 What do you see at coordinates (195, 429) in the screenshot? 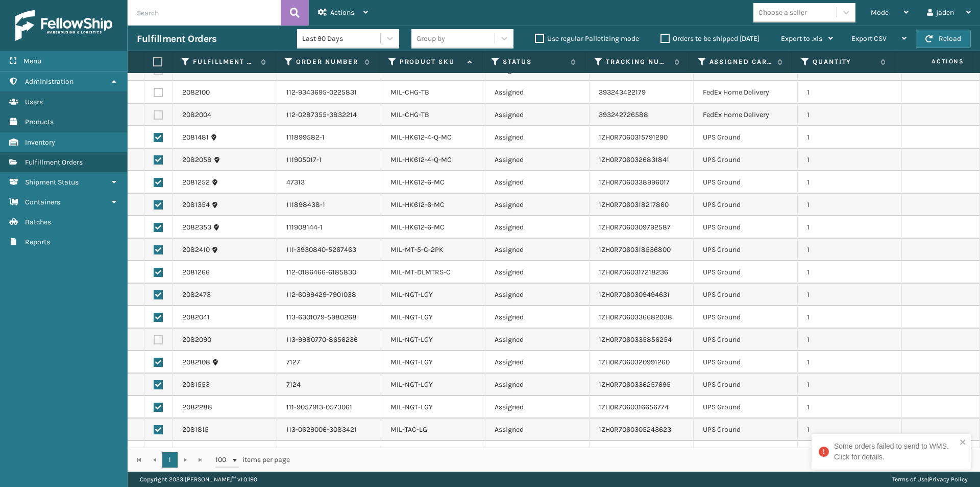
I see `a: 2081815` at bounding box center [195, 429].